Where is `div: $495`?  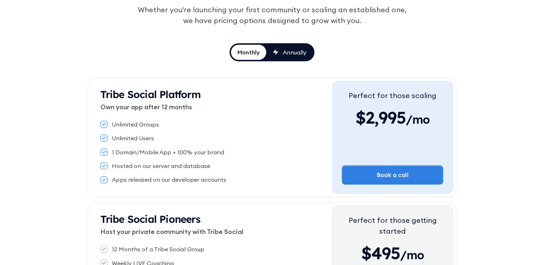 div: $495 is located at coordinates (393, 253).